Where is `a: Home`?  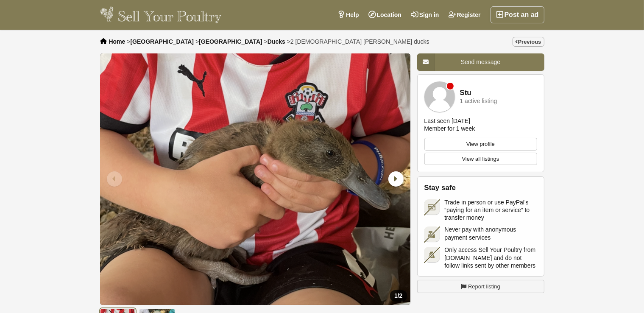
a: Home is located at coordinates (117, 41).